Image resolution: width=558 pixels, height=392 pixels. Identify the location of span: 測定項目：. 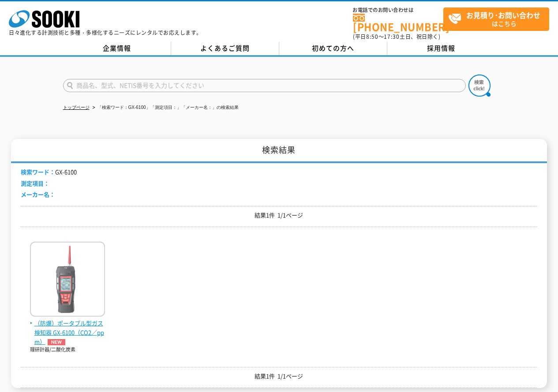
(35, 183).